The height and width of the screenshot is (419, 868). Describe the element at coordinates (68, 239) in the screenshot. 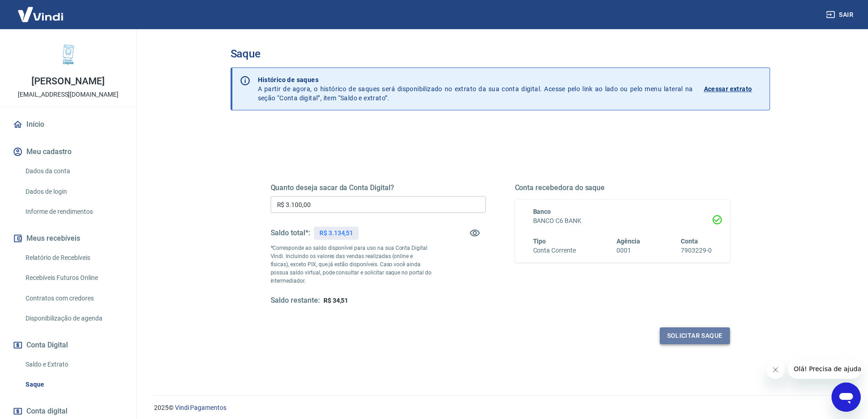

I see `button: Meus recebíveis` at that location.